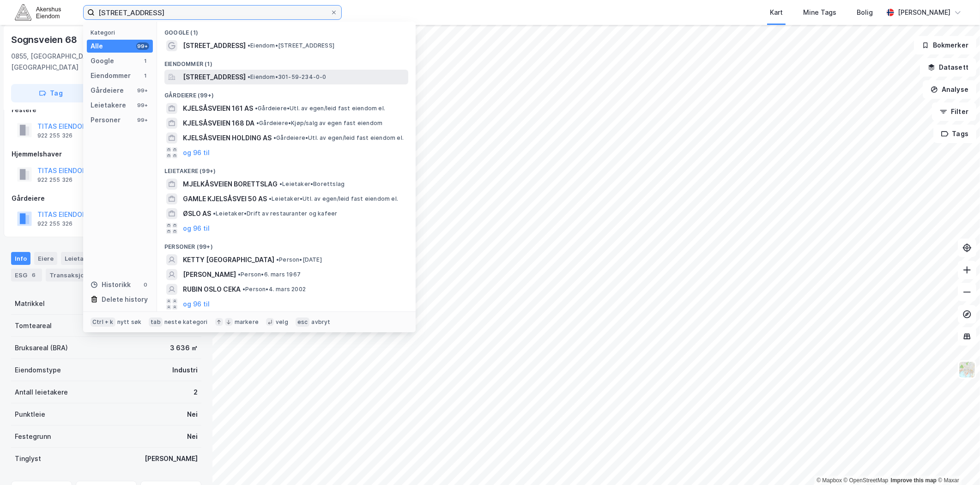 This screenshot has height=485, width=980. Describe the element at coordinates (227, 138) in the screenshot. I see `span: KJELSÅSVEIEN HOLDING AS` at that location.